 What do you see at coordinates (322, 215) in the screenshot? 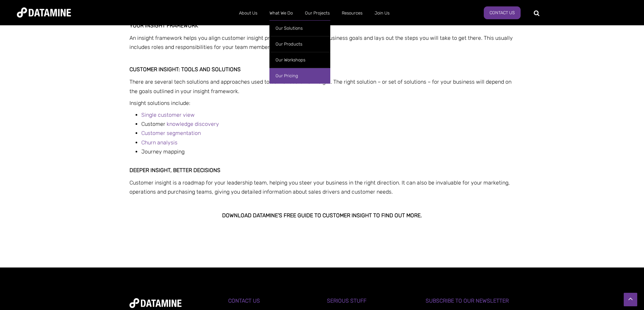
I see `strong: Download Datamine’s free Guide to Customer Insight to find out more.` at bounding box center [322, 215].